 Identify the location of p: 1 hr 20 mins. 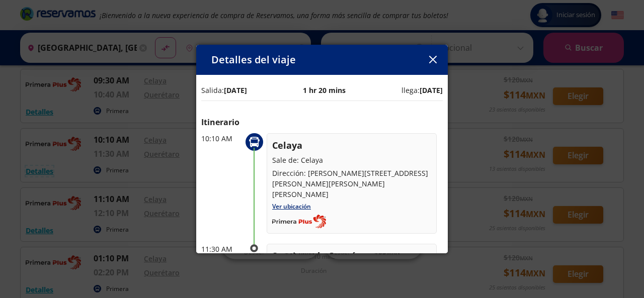
(324, 90).